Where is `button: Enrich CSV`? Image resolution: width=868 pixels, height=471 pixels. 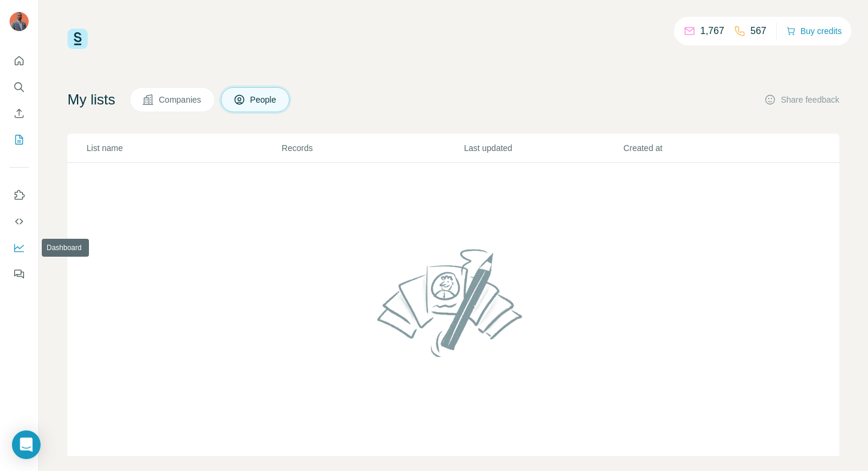
button: Enrich CSV is located at coordinates (19, 113).